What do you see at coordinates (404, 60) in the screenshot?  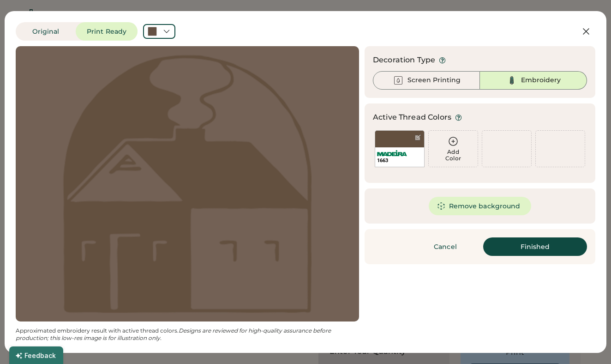 I see `div: Decoration Type` at bounding box center [404, 60].